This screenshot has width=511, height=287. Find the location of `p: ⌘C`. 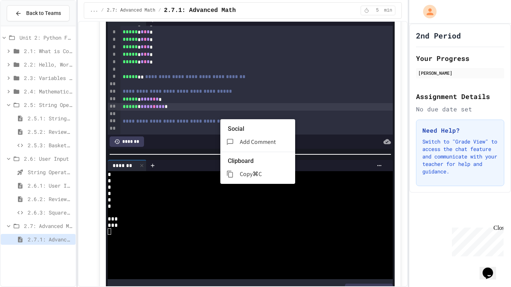

p: ⌘C is located at coordinates (257, 174).